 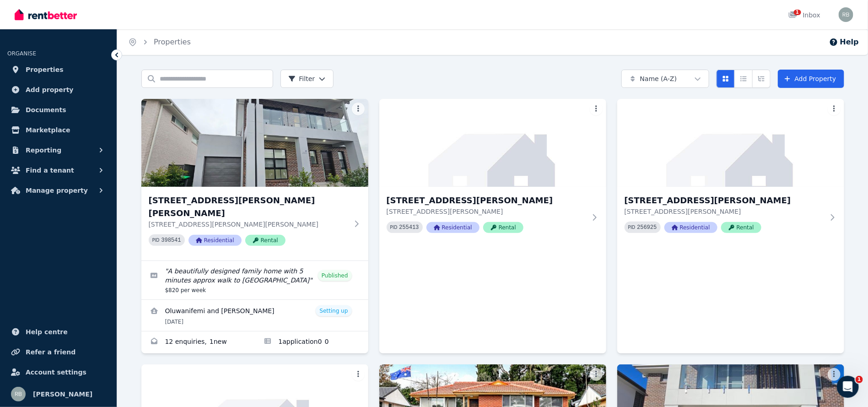 What do you see at coordinates (58, 151) in the screenshot?
I see `button: Reporting` at bounding box center [58, 151].